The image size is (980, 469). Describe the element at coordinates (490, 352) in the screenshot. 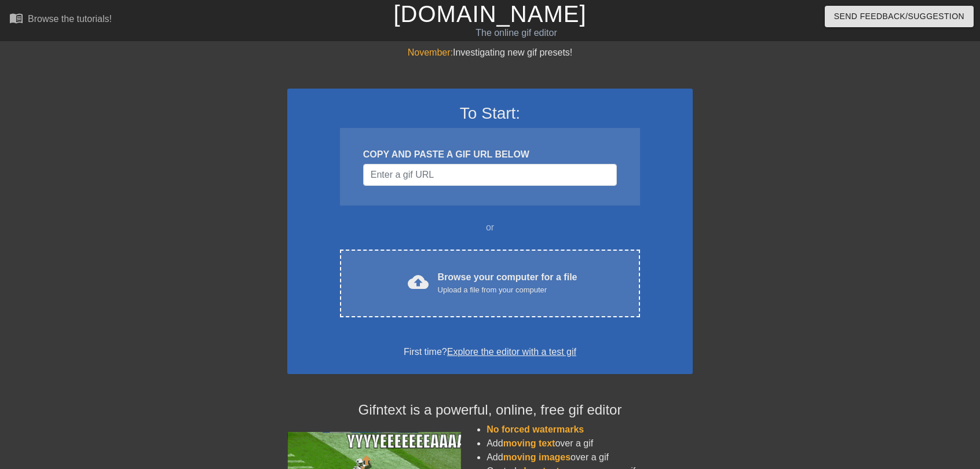

I see `div: First time?` at that location.